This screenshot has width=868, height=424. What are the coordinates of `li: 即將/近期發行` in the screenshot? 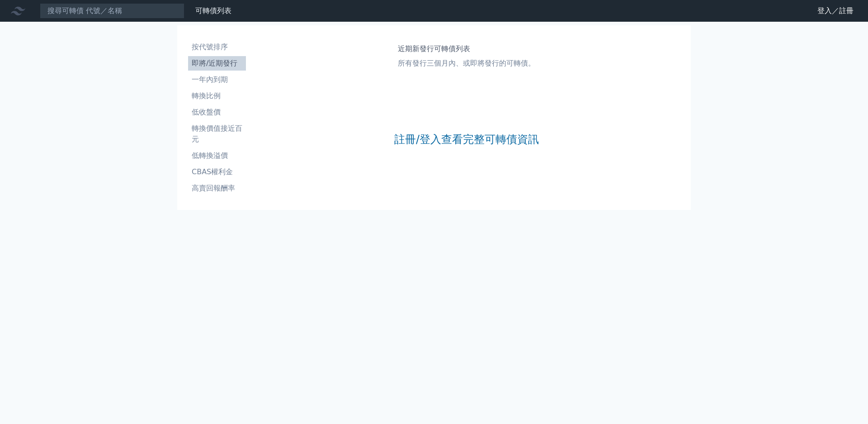 It's located at (217, 63).